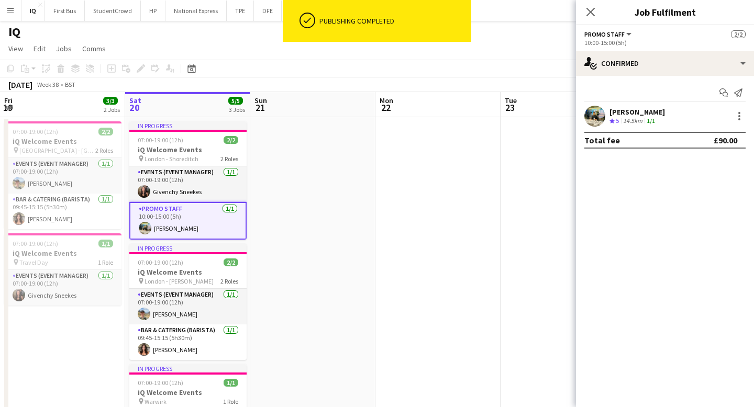  Describe the element at coordinates (16, 49) in the screenshot. I see `a: View` at that location.